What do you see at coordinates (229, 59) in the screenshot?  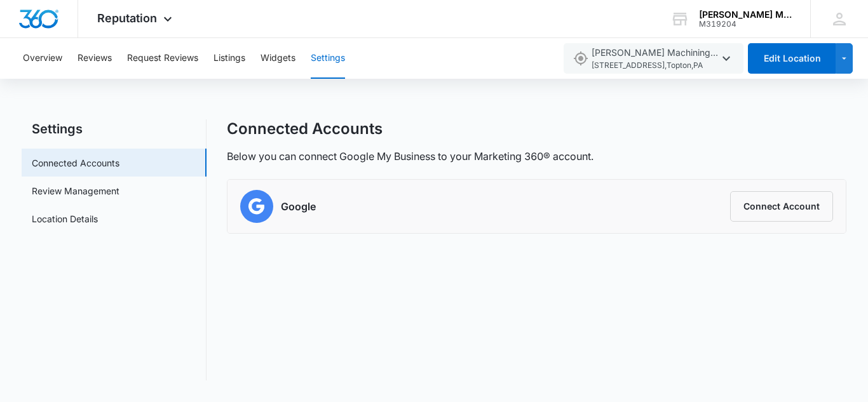 I see `button: Listings` at bounding box center [229, 59].